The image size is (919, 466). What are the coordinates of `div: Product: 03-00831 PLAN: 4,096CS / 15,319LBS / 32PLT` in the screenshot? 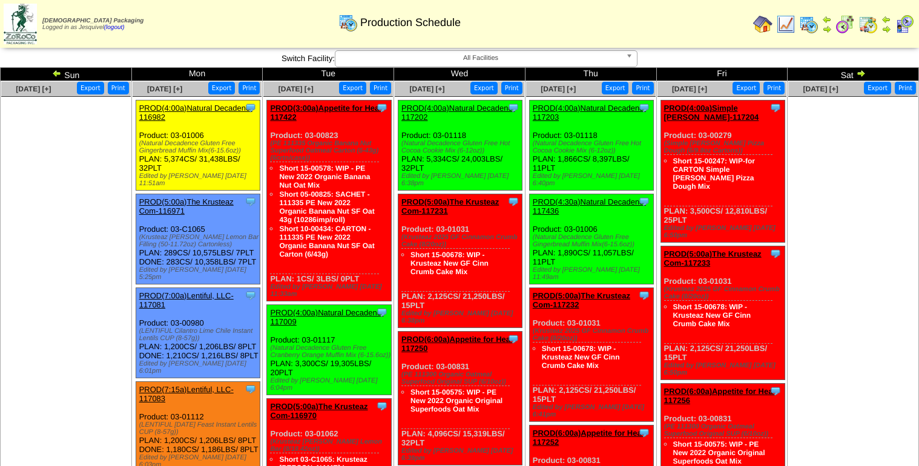 It's located at (460, 398).